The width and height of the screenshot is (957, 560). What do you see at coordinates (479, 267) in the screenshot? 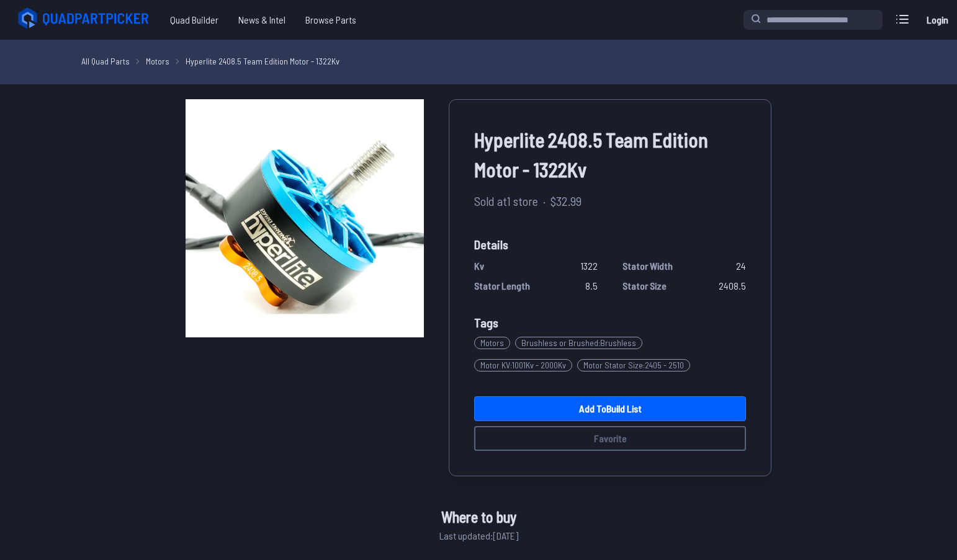
I see `span: Kv` at bounding box center [479, 267].